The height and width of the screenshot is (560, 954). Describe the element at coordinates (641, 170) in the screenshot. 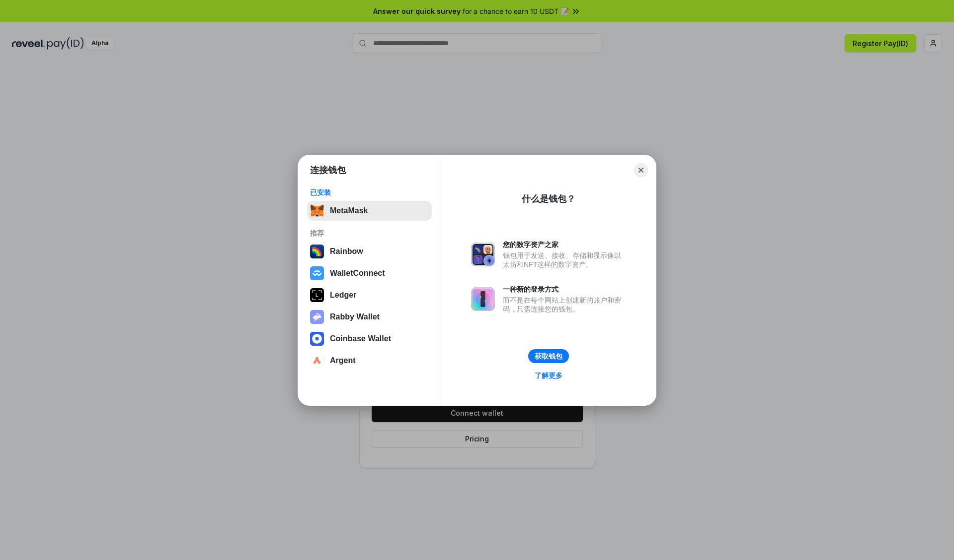

I see `button: Close` at that location.